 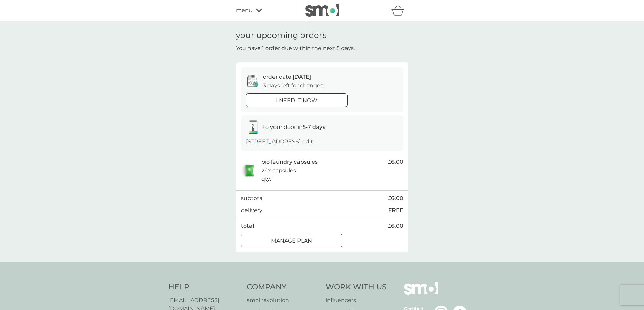 What do you see at coordinates (293, 86) in the screenshot?
I see `p: 3 days left for changes` at bounding box center [293, 86].